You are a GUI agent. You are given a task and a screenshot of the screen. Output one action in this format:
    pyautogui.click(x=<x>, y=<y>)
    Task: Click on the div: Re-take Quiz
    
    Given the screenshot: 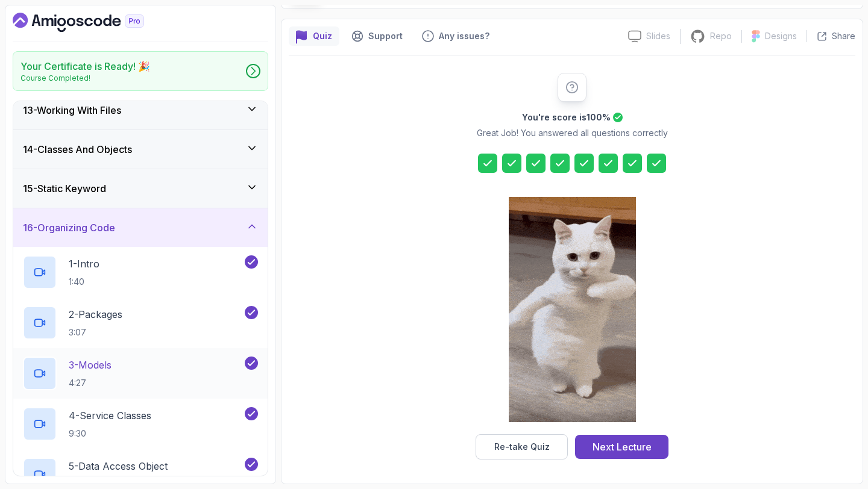 What is the action you would take?
    pyautogui.click(x=522, y=447)
    